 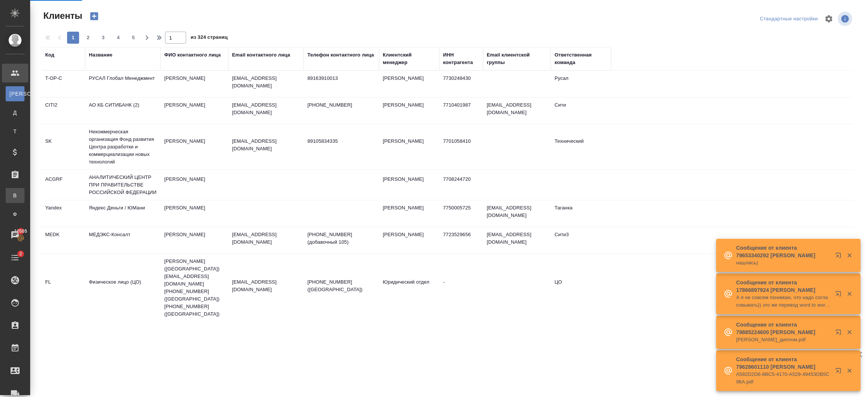 I want to click on button: 3, so click(x=103, y=38).